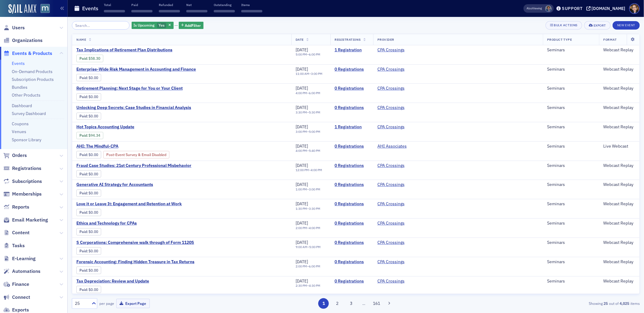 This screenshot has width=644, height=313. Describe the element at coordinates (299, 40) in the screenshot. I see `span: Date` at that location.